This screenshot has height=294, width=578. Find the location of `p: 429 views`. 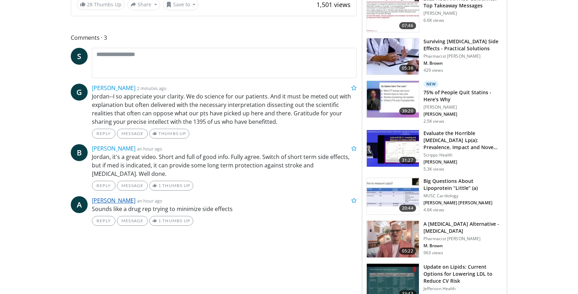

p: 429 views is located at coordinates (433, 70).